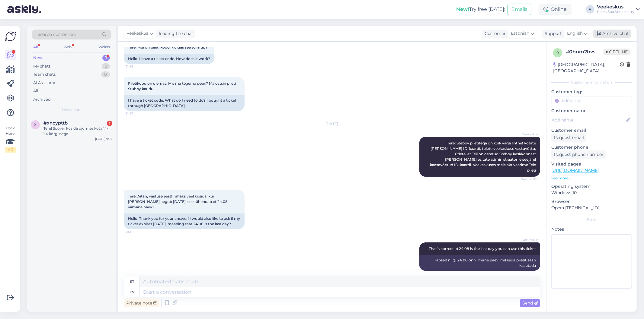 This screenshot has width=644, height=319. Describe the element at coordinates (479, 263) in the screenshot. I see `div: Täpselt nii :)) 24.08 on viimane päev, mil seda piletit saab kasutada` at that location.